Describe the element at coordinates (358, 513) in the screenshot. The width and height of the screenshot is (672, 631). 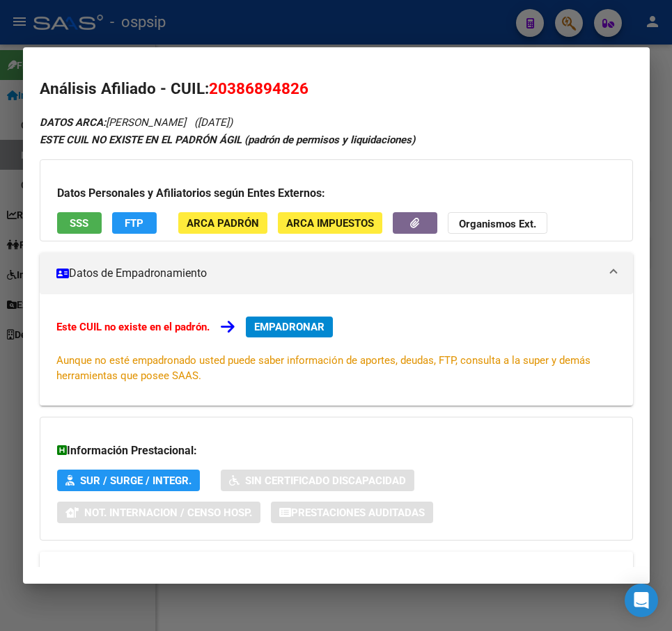
I see `span: Prestaciones Auditadas` at that location.